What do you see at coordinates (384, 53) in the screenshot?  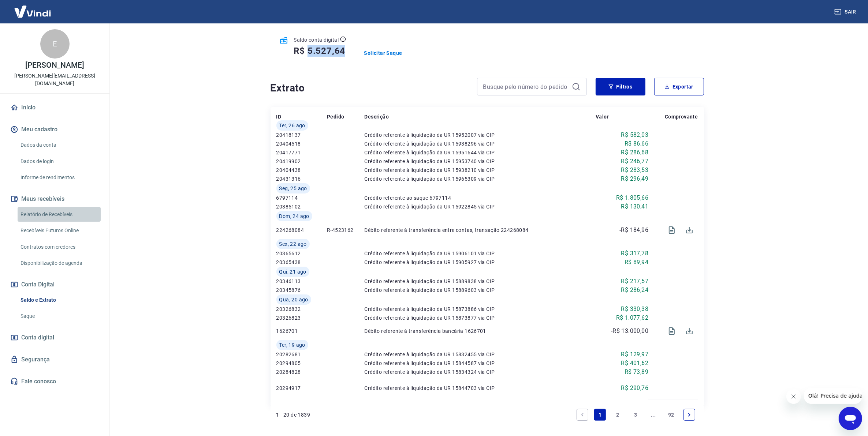 I see `p: Solicitar Saque` at bounding box center [384, 53].